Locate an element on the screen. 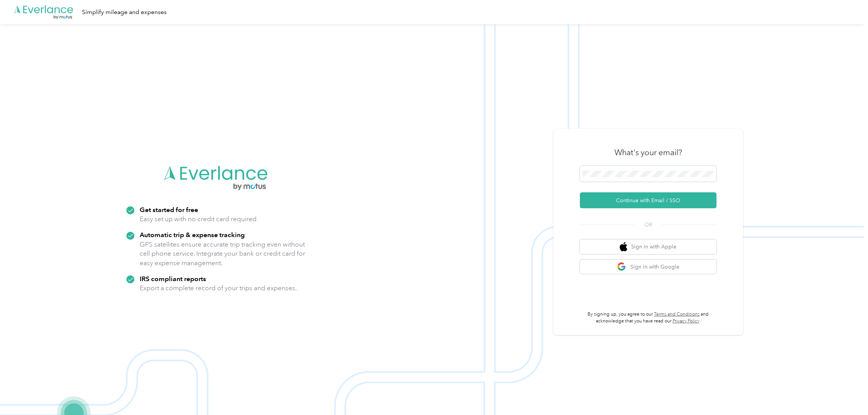 The image size is (868, 415). img: google logo is located at coordinates (622, 267).